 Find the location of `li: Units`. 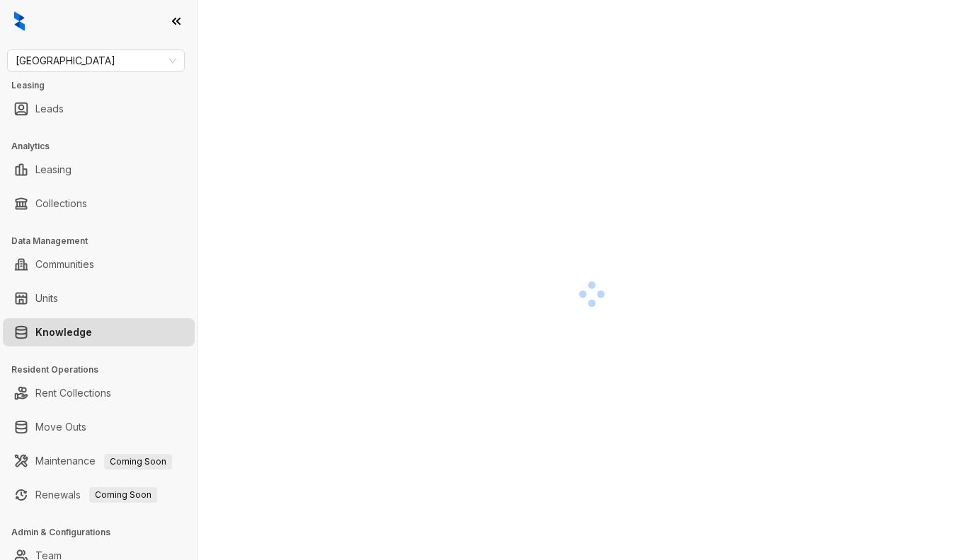

li: Units is located at coordinates (98, 299).